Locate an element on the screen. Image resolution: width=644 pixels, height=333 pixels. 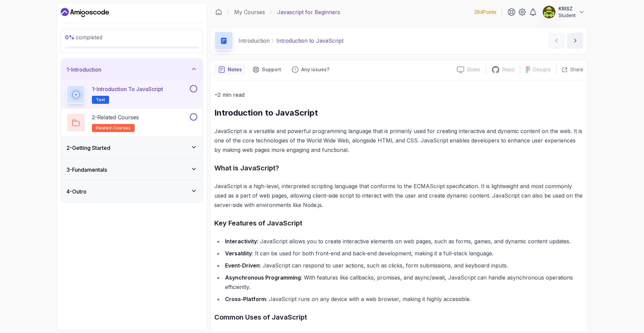
strong: Event-Driven is located at coordinates (242, 265).